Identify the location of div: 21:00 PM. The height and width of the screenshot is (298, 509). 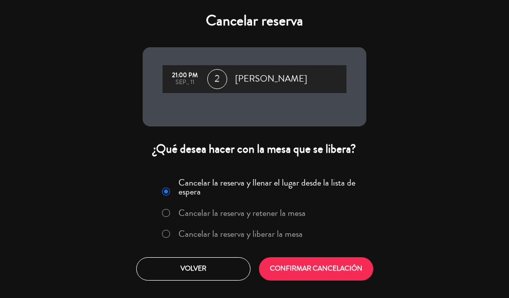
(185, 76).